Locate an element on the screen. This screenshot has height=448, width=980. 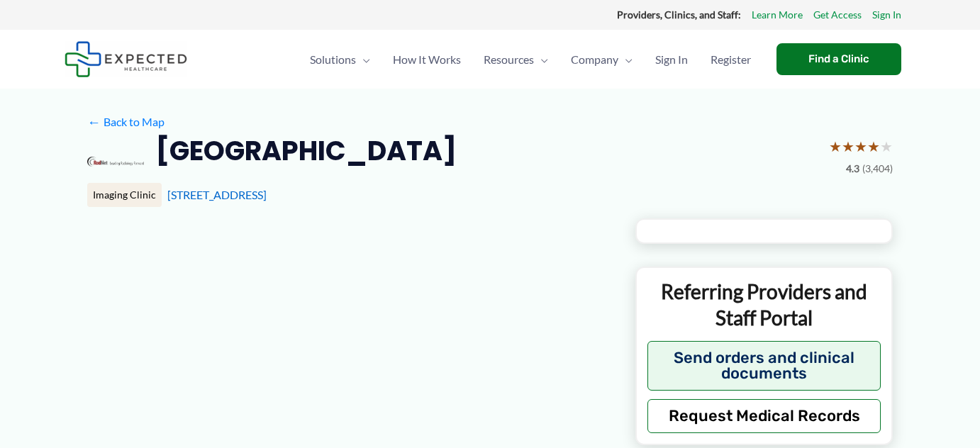
a: Find a Clinic is located at coordinates (839, 59).